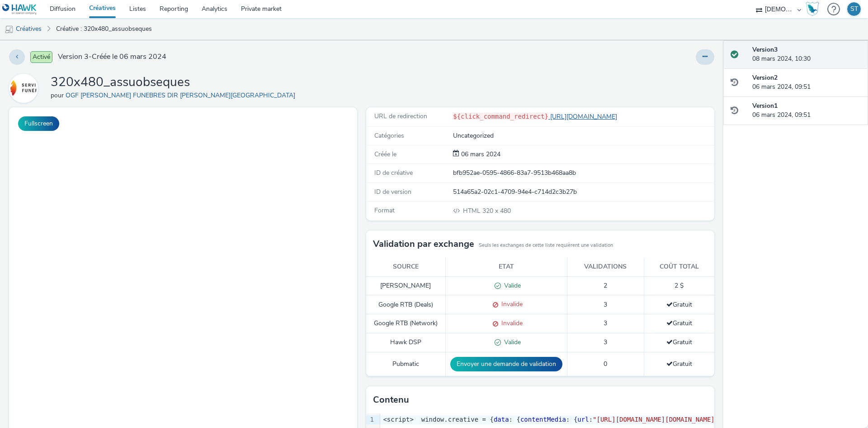 This screenshot has width=868, height=428. Describe the element at coordinates (806, 54) in the screenshot. I see `div: 08 mars 2024, 10:30` at that location.